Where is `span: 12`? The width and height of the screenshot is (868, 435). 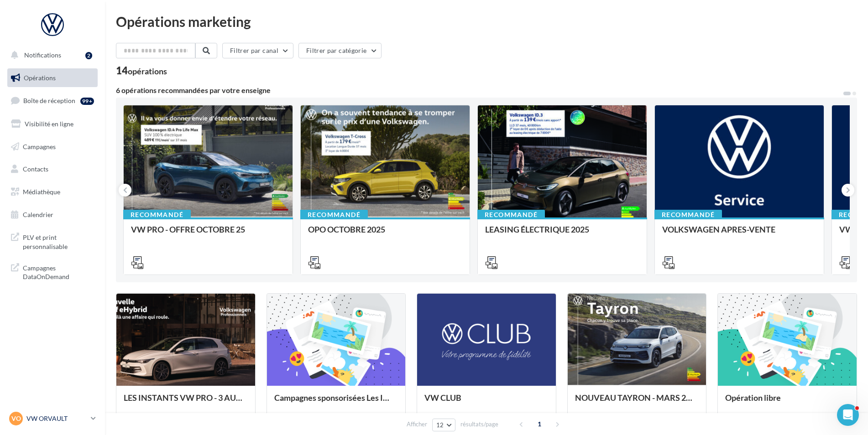 span: 12 is located at coordinates (440, 425).